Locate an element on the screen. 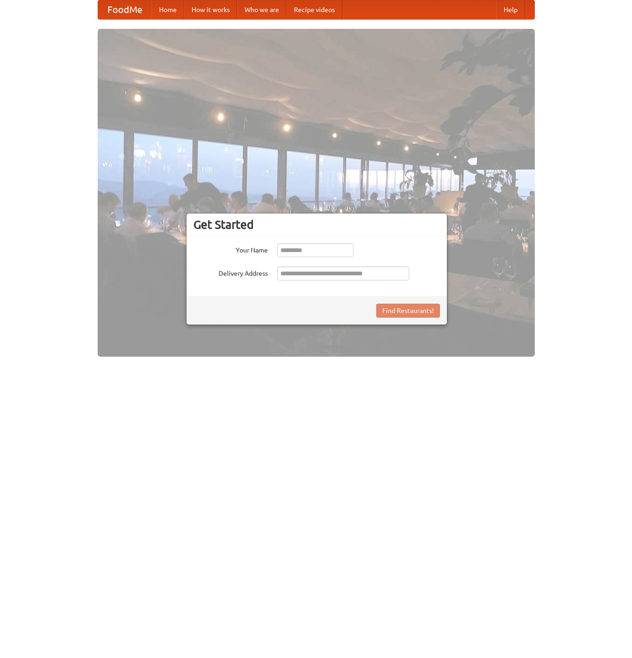 The width and height of the screenshot is (632, 658). a: How it works is located at coordinates (211, 10).